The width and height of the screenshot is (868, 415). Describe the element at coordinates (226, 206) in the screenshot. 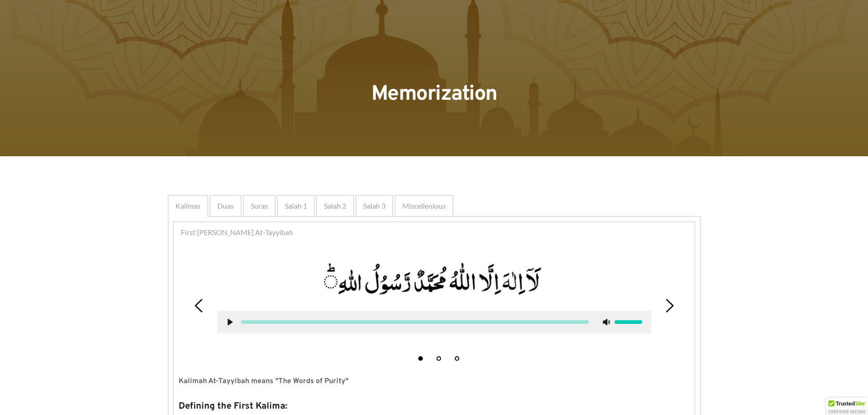

I see `span: Duas` at that location.